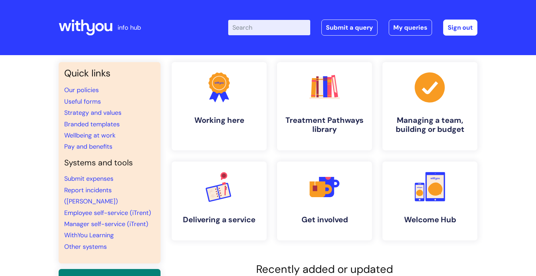  Describe the element at coordinates (110, 73) in the screenshot. I see `h3: Quick links` at that location.